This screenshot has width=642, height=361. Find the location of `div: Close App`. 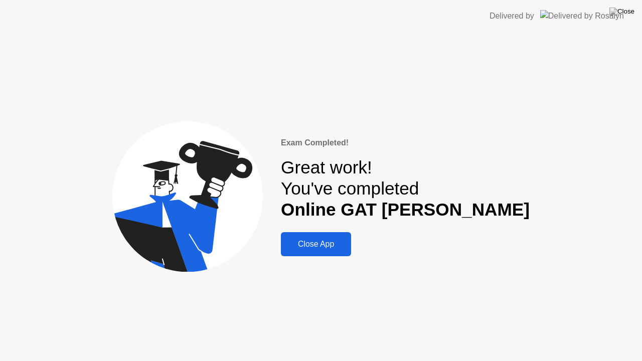

div: Close App is located at coordinates (316, 244).